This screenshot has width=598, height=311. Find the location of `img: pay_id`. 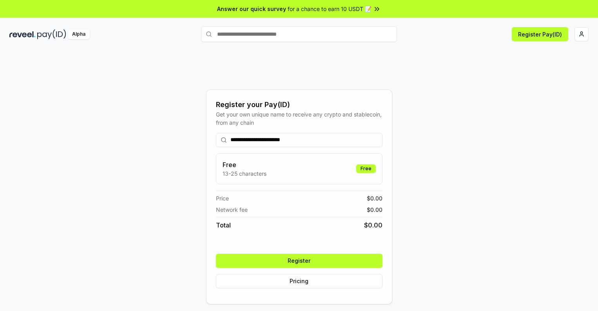

img: pay_id is located at coordinates (52, 34).